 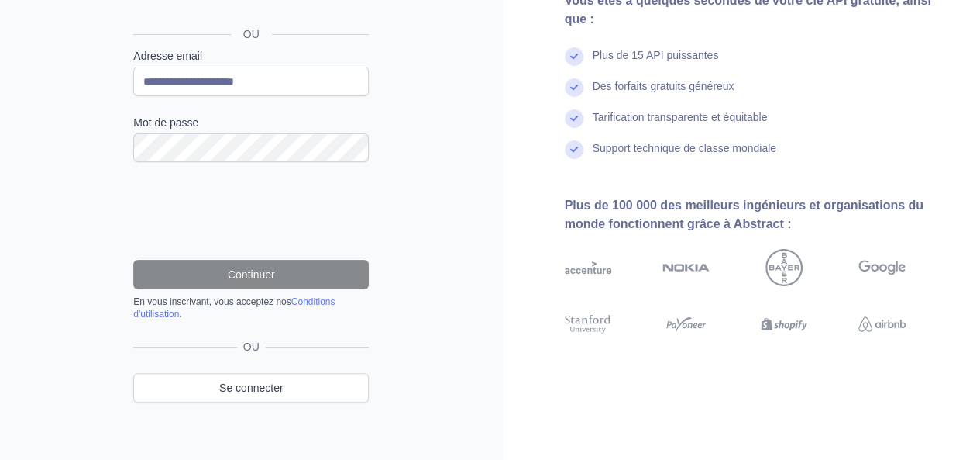 I want to click on font: Plus de 15 API puissantes, so click(x=656, y=55).